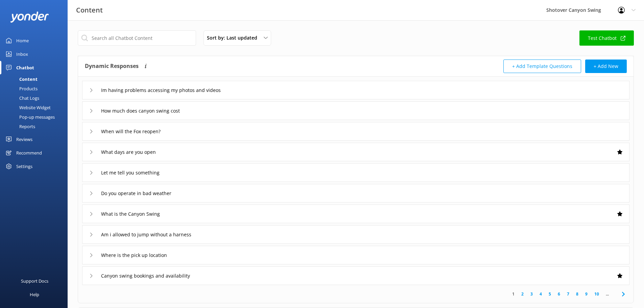 The height and width of the screenshot is (308, 644). Describe the element at coordinates (21, 88) in the screenshot. I see `div: Products` at that location.